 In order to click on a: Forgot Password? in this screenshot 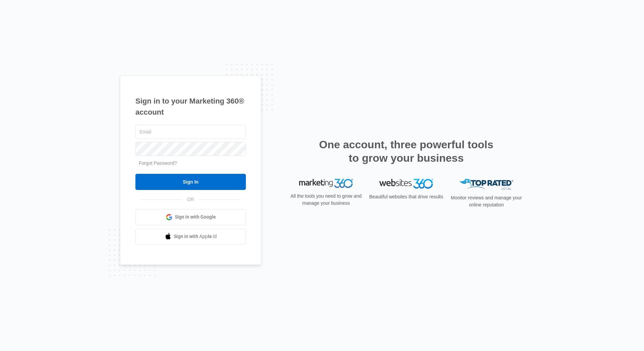, I will do `click(158, 163)`.